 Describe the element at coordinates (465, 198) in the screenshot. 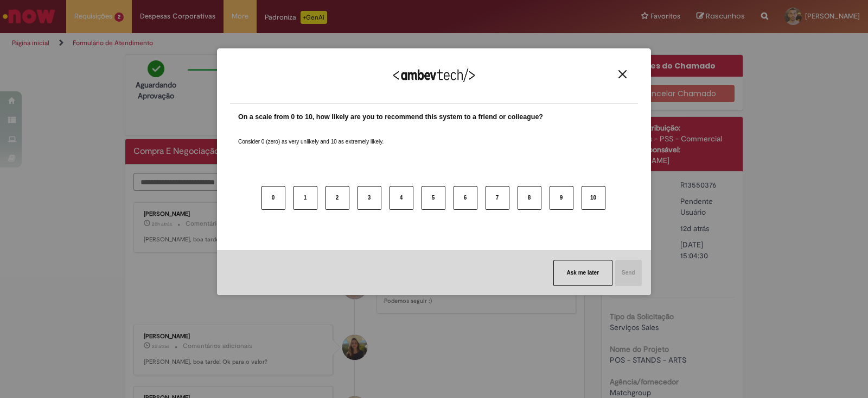

I see `button: 6` at that location.